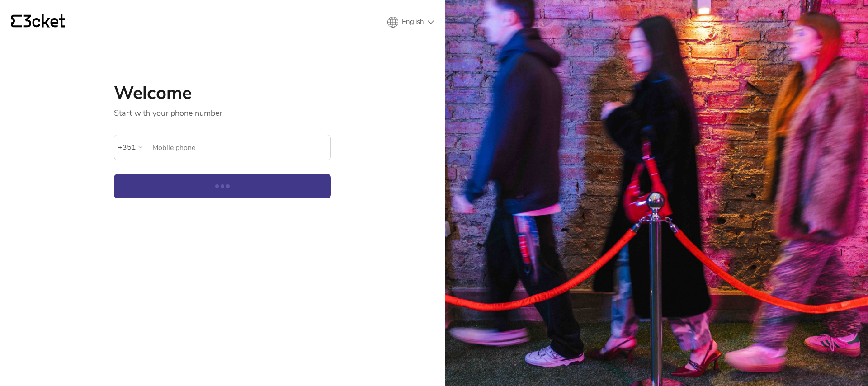  Describe the element at coordinates (238, 148) in the screenshot. I see `label: Mobile phone` at that location.